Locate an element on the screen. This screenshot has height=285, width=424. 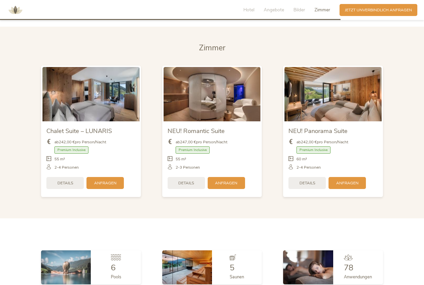
span: Saunen is located at coordinates (237, 277).